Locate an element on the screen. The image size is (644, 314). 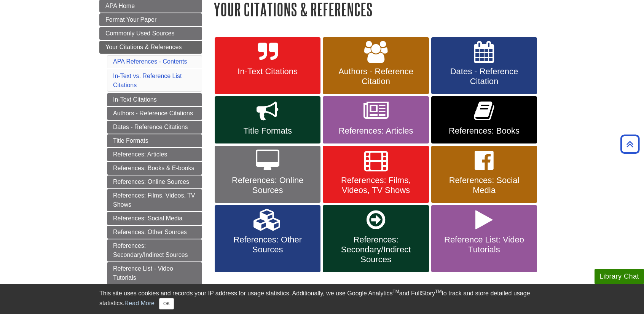
a: Read More is located at coordinates (139, 303).